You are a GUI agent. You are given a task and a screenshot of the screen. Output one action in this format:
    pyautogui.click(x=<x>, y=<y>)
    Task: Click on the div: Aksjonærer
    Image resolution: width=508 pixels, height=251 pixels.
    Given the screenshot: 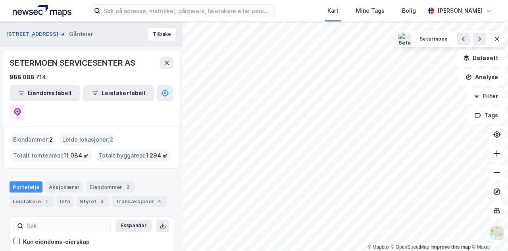 What is the action you would take?
    pyautogui.click(x=64, y=187)
    